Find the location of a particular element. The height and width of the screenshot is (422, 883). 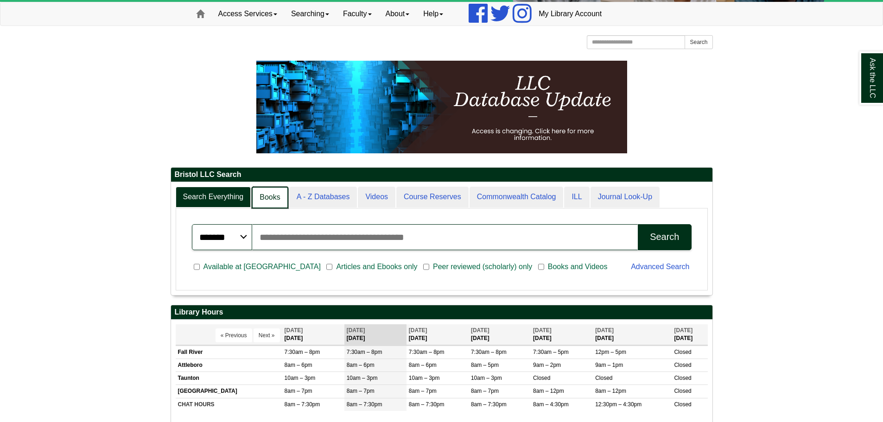

a: Advanced Search is located at coordinates (660, 266).